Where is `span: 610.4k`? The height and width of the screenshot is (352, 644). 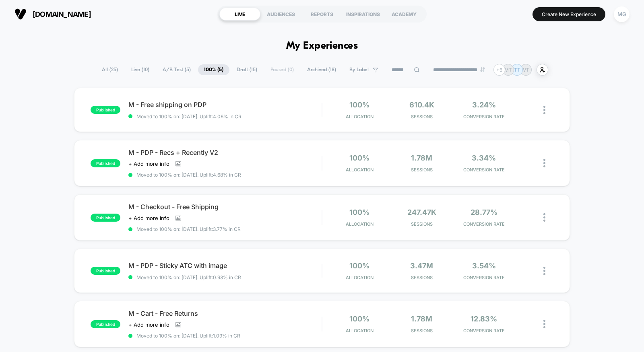
span: 610.4k is located at coordinates (422, 105).